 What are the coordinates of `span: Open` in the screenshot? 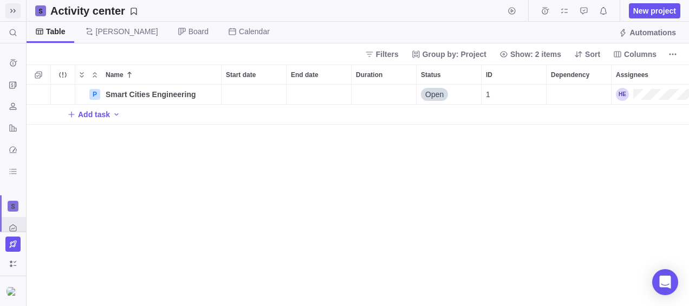 It's located at (435, 94).